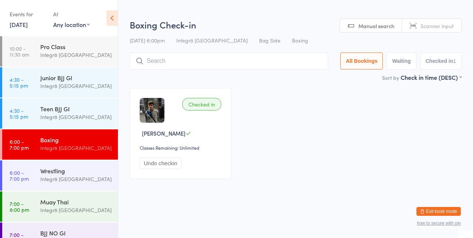  Describe the element at coordinates (76, 47) in the screenshot. I see `div: Pro Class` at that location.